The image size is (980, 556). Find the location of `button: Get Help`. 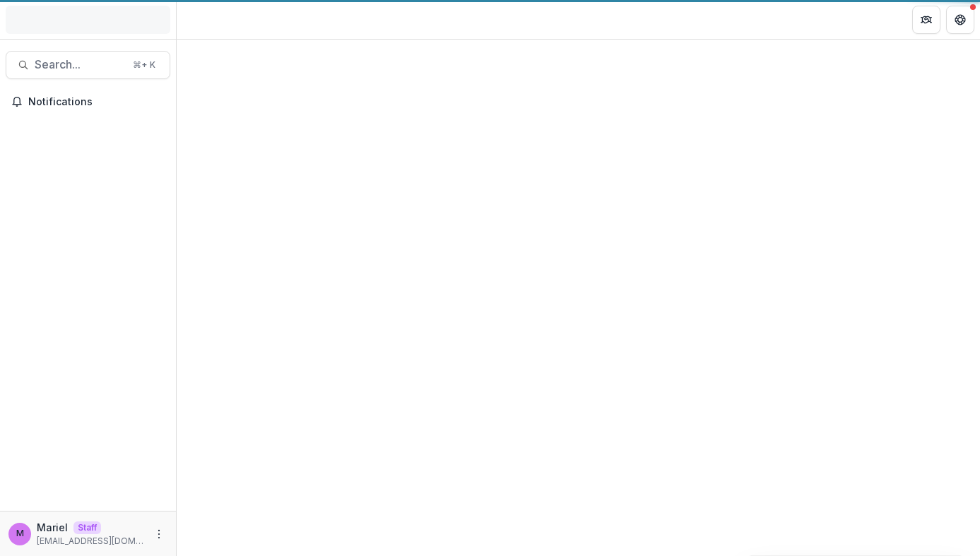

button: Get Help is located at coordinates (961, 20).